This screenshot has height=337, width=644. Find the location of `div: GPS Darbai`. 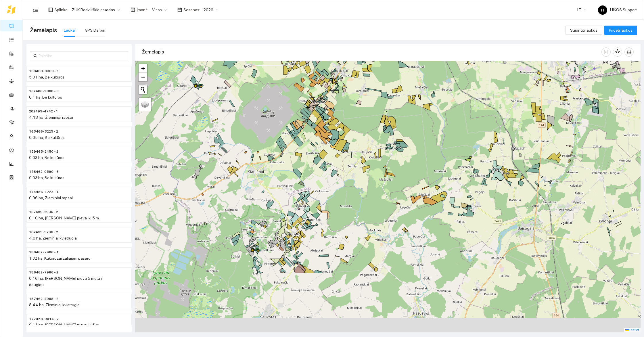

div: GPS Darbai is located at coordinates (95, 30).